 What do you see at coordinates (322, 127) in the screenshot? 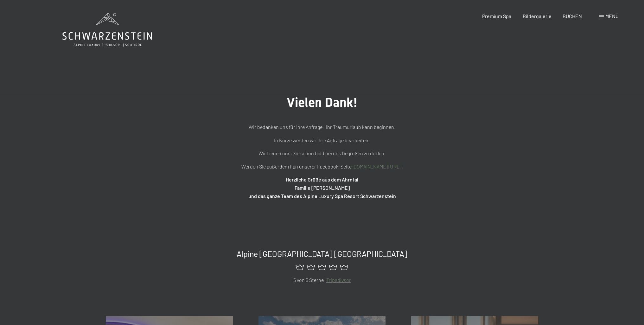
I see `p: Wir bedanken uns für Ihre Anfrage. Ihr Traumurlaub kann beginnen!` at bounding box center [322, 127].